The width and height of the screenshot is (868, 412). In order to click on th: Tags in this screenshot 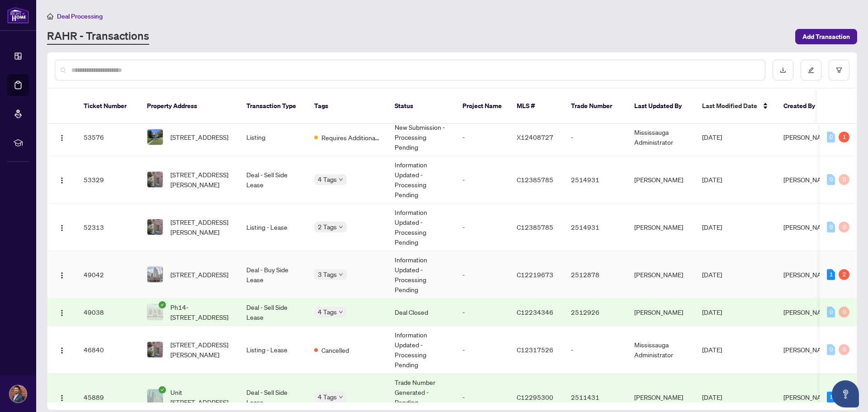, I will do `click(347, 106)`.